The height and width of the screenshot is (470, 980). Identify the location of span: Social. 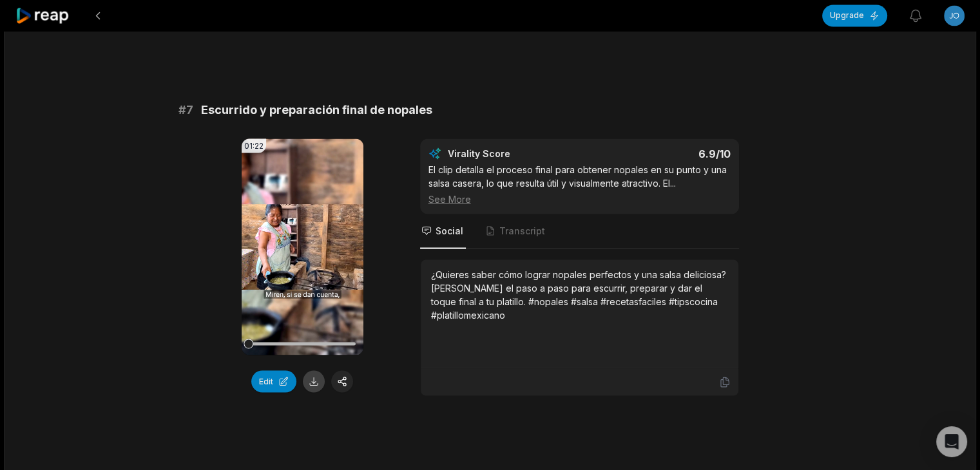
(449, 231).